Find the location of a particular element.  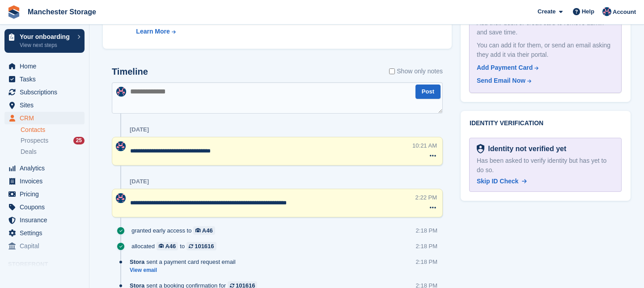

span: Settings is located at coordinates (47, 233).